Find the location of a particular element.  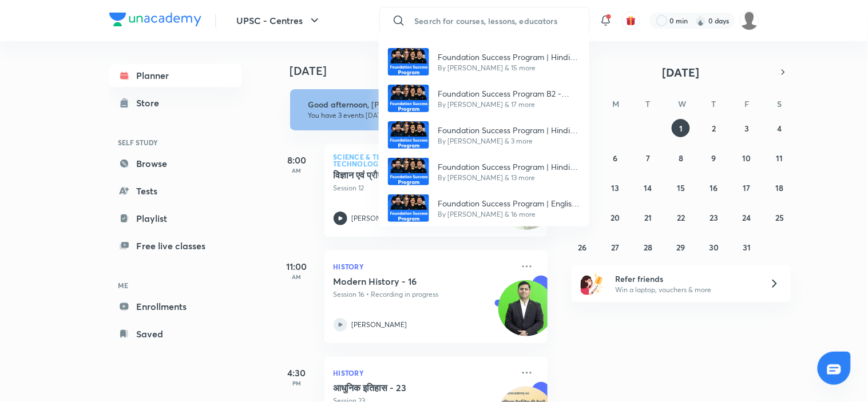

p: Foundation Success Program | English Medium | B5 | 2026 is located at coordinates (509, 203).